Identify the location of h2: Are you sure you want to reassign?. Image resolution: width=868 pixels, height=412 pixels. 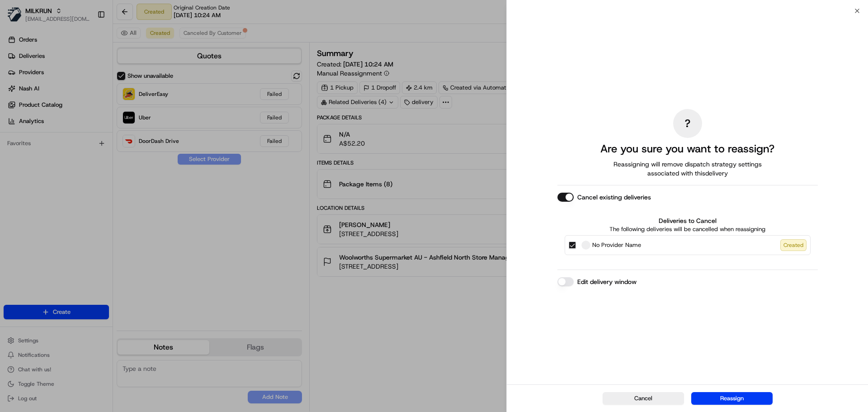
(687, 149).